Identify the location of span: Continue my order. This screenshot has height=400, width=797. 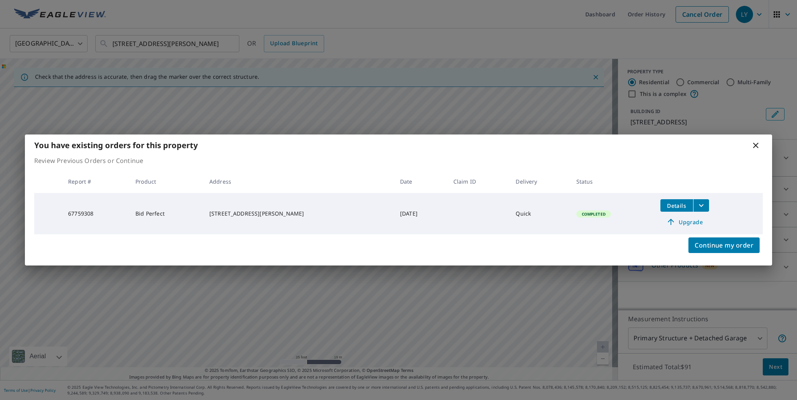
(724, 245).